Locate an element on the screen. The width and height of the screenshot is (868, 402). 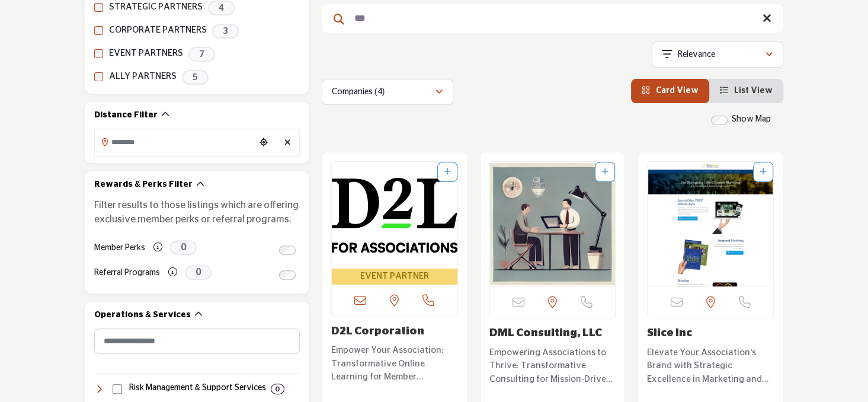
label: CORPORATE PARTNERS is located at coordinates (158, 30).